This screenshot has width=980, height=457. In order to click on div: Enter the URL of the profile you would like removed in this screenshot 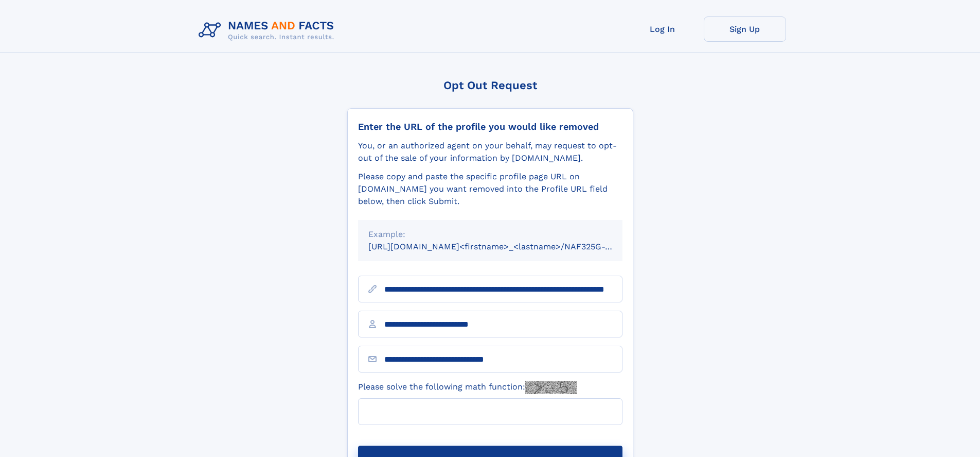, I will do `click(490, 127)`.